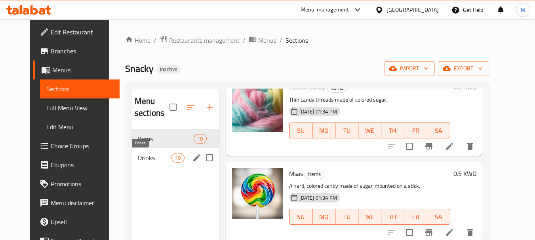 The height and width of the screenshot is (240, 535). What do you see at coordinates (82, 222) in the screenshot?
I see `span: Upsell` at bounding box center [82, 222].